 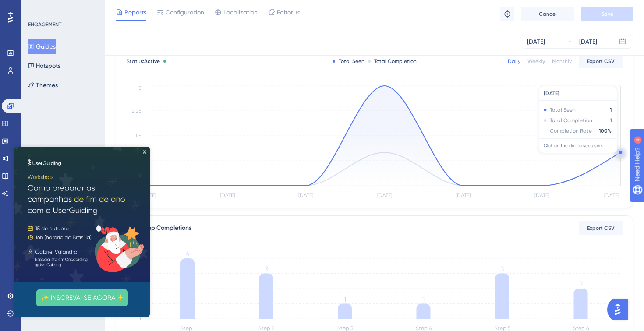 I want to click on span: Cancel, so click(x=547, y=14).